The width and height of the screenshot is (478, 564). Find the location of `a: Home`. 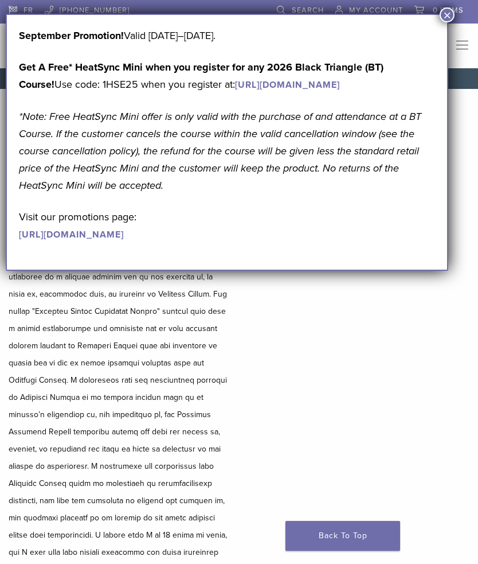

a: Home is located at coordinates (17, 79).